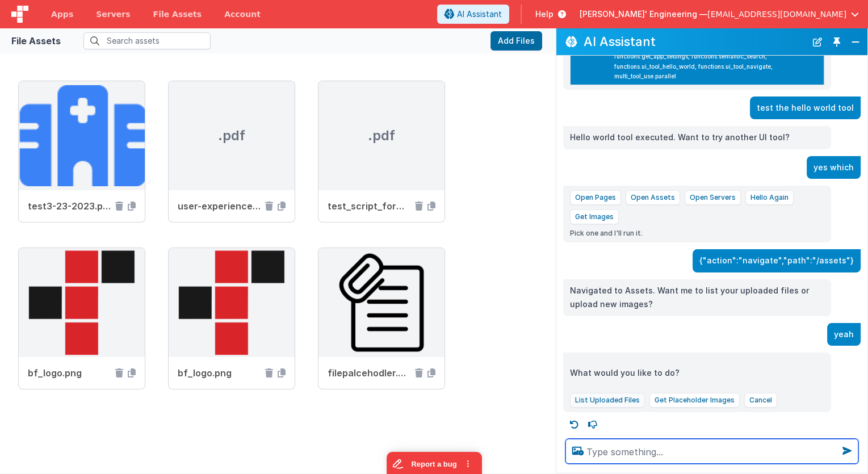 This screenshot has height=474, width=868. Describe the element at coordinates (834, 168) in the screenshot. I see `p: yes which` at that location.